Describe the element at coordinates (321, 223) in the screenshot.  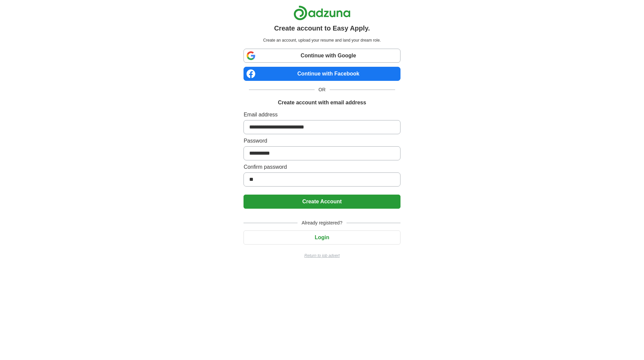
I see `span: Already registered?` at that location.